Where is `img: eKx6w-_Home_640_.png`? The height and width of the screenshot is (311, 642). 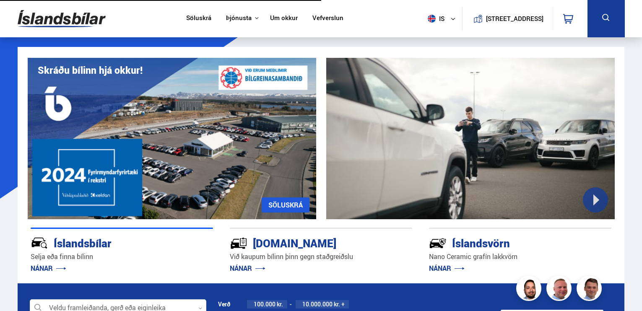
img: eKx6w-_Home_640_.png is located at coordinates (172, 138).